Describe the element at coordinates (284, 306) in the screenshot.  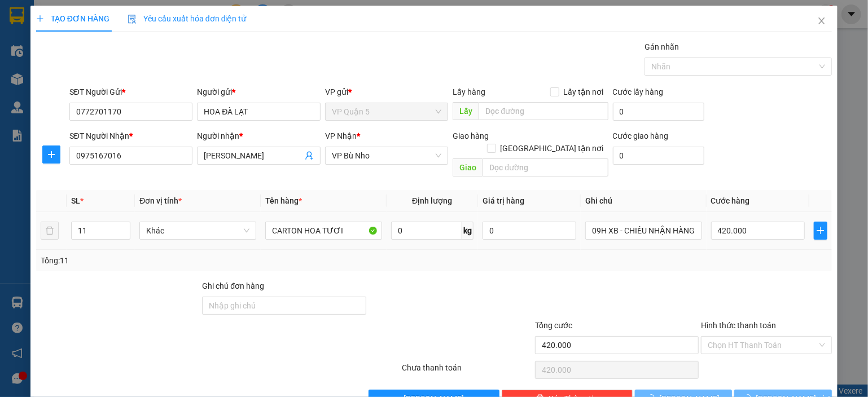
I see `input: Ghi chú đơn hàng` at that location.